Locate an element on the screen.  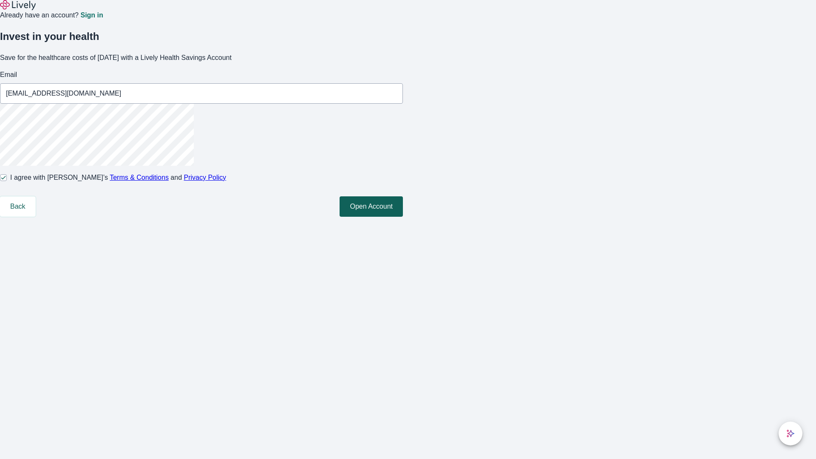
div: Sign in is located at coordinates (91, 15).